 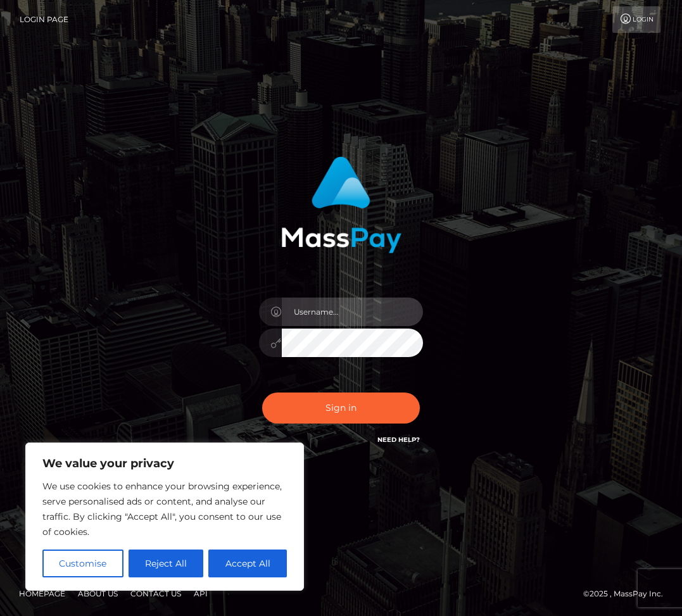 What do you see at coordinates (247, 564) in the screenshot?
I see `button: Accept All` at bounding box center [247, 564].